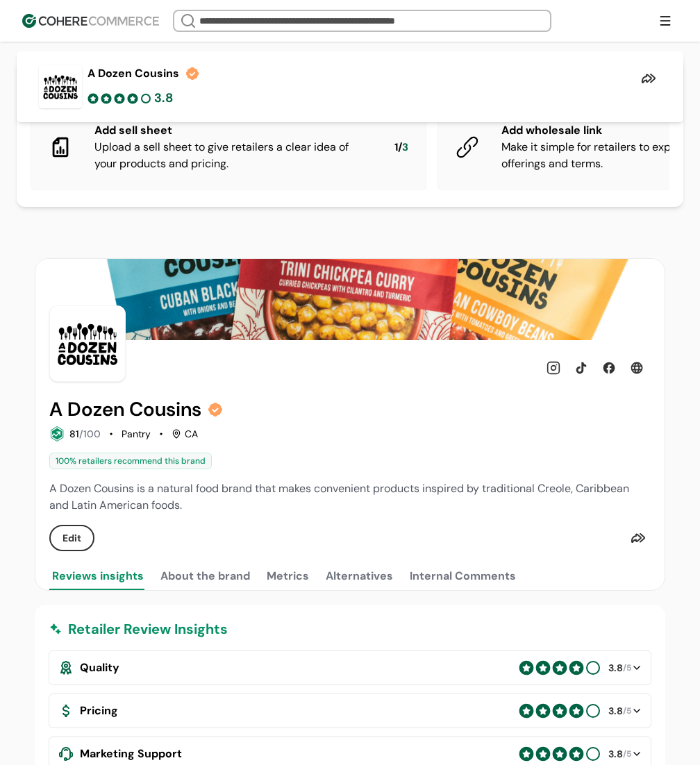  What do you see at coordinates (285, 711) in the screenshot?
I see `div: Pricing` at bounding box center [285, 711].